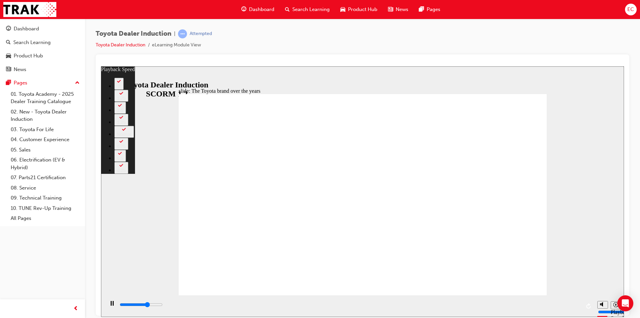  What do you see at coordinates (77, 83) in the screenshot?
I see `span: up-icon` at bounding box center [77, 83].